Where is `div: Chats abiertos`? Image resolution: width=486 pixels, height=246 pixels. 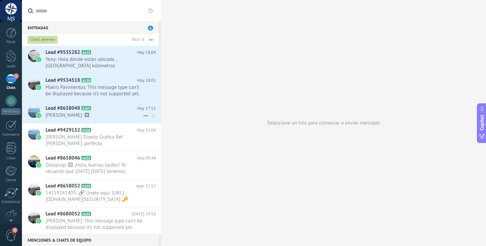
div: Chats abiertos is located at coordinates (42, 40).